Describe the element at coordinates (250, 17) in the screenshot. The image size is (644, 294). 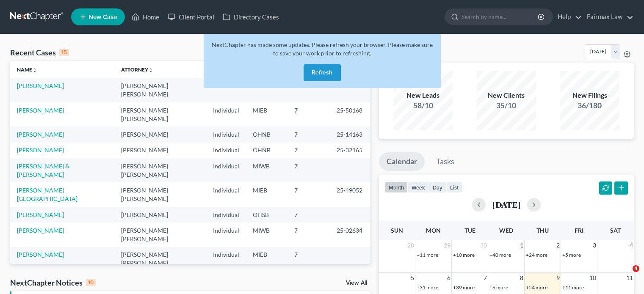
I see `a: Directory Cases` at that location.